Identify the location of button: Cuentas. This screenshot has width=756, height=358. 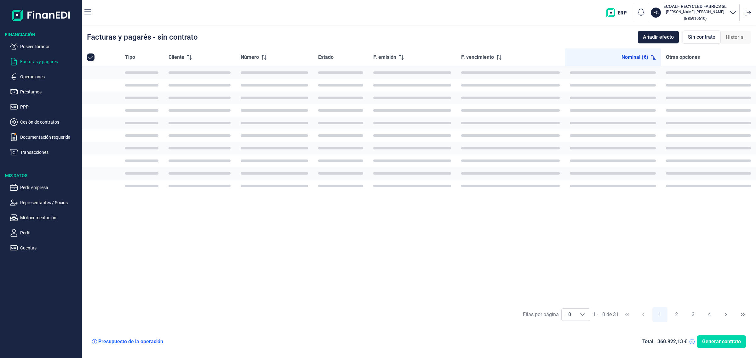
(45, 248).